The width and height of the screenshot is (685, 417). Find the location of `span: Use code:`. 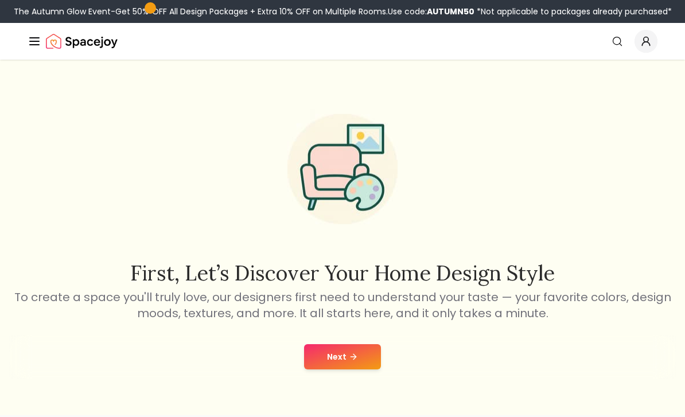

span: Use code: is located at coordinates (431, 11).